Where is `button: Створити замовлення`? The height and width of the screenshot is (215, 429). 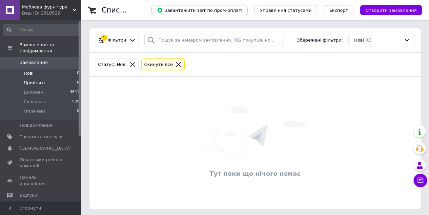 button: Створити замовлення is located at coordinates (391, 10).